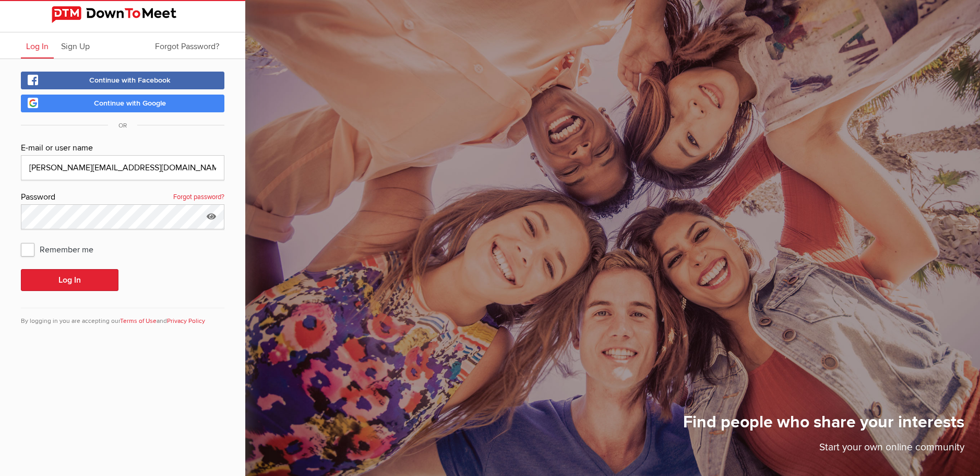 The height and width of the screenshot is (476, 980). I want to click on a: Forgot Password?, so click(187, 45).